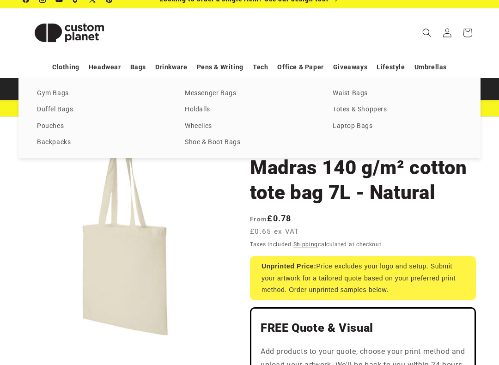 Image resolution: width=499 pixels, height=365 pixels. What do you see at coordinates (397, 126) in the screenshot?
I see `a: Laptop Bags` at bounding box center [397, 126].